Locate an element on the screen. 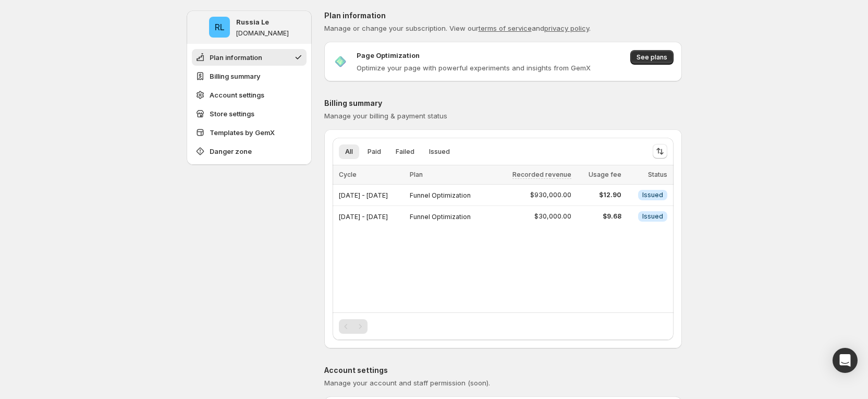 The image size is (868, 399). span: Usage fee is located at coordinates (605, 174).